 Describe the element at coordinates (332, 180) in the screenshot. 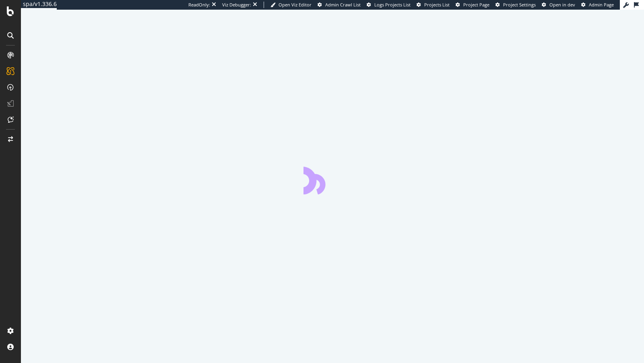

I see `div: animation` at that location.